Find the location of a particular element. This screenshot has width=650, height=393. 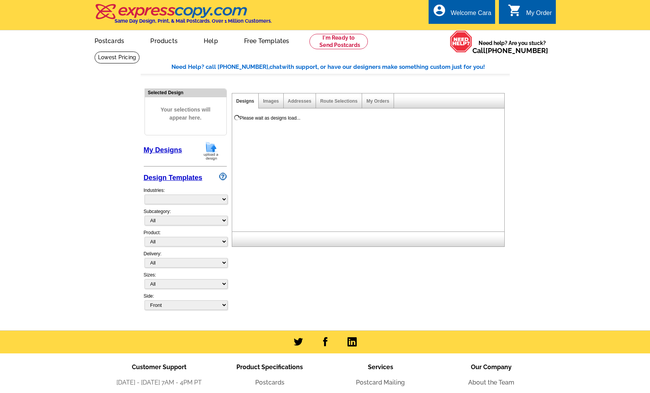

a: My Orders is located at coordinates (377, 101).